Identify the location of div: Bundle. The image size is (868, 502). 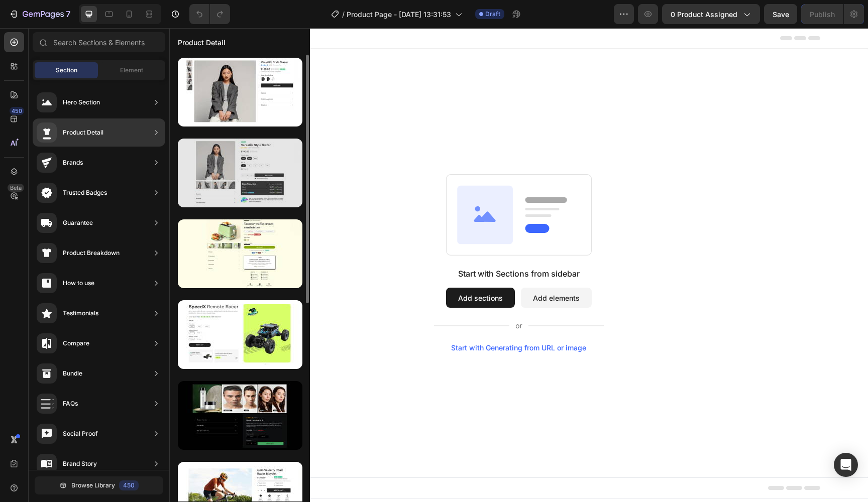
(72, 374).